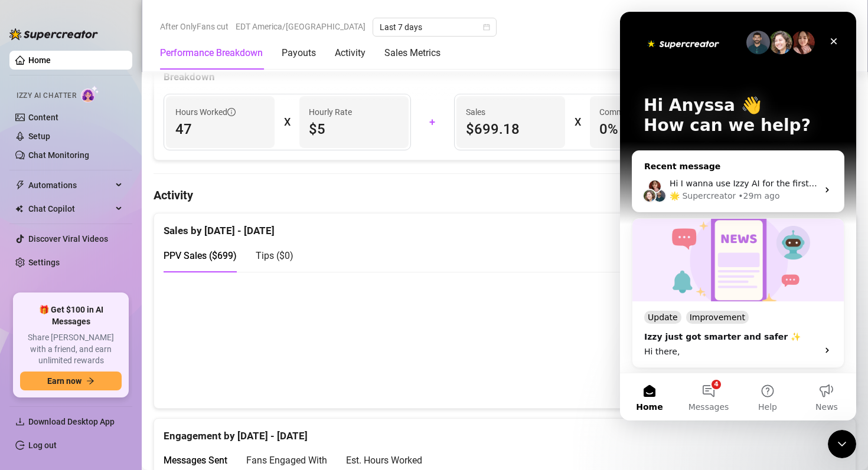  What do you see at coordinates (35, 175) in the screenshot?
I see `img: Giselle avatar` at bounding box center [35, 175].